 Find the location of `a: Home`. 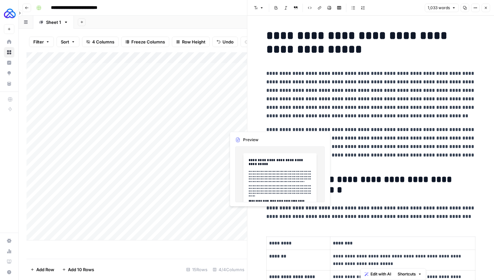

a: Home is located at coordinates (9, 42).